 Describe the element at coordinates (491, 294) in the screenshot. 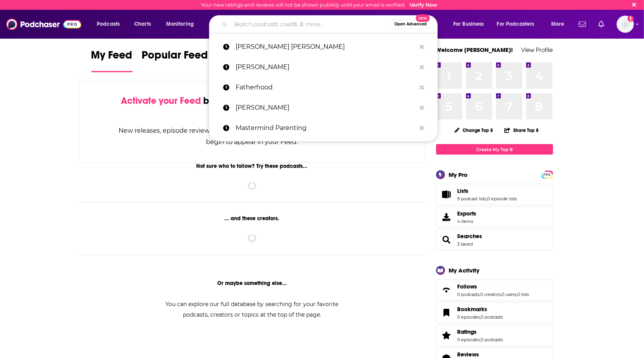

I see `a: 0 creators` at that location.